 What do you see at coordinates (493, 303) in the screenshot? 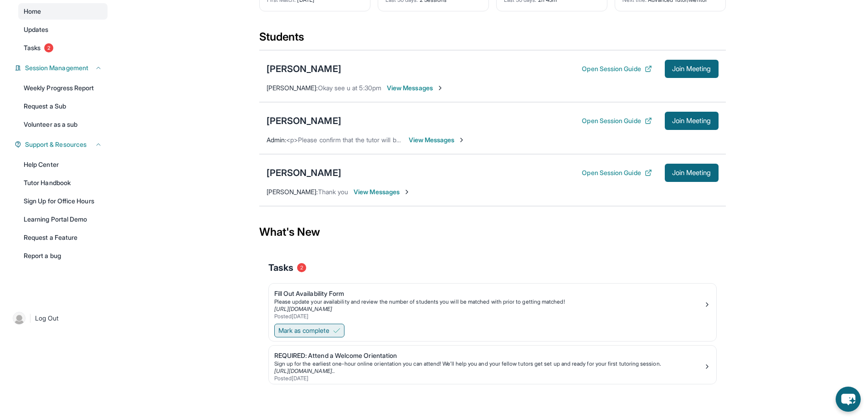
I see `a: Fill Out Availability FormPlease update your availability and review the number of students you w...` at bounding box center [493, 303].